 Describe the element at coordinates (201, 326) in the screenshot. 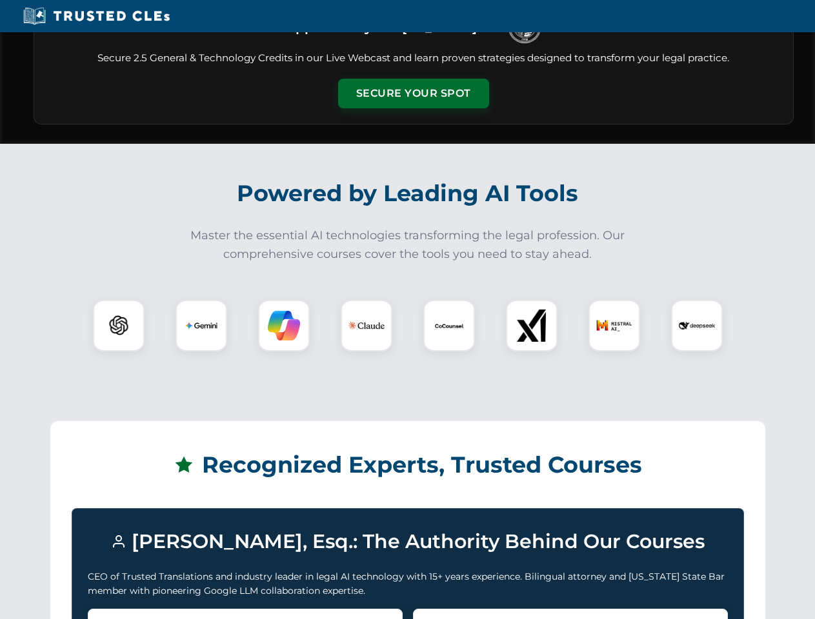

I see `div: Gemini` at that location.